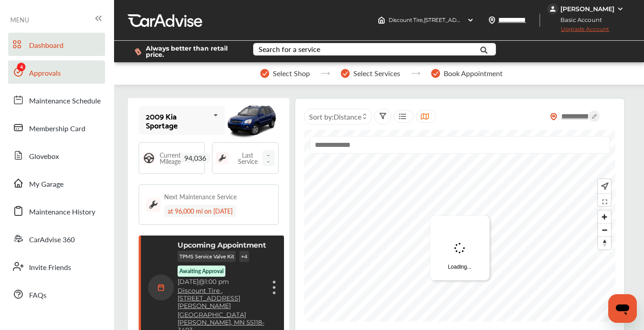 The height and width of the screenshot is (330, 644). I want to click on span: Distance, so click(348, 116).